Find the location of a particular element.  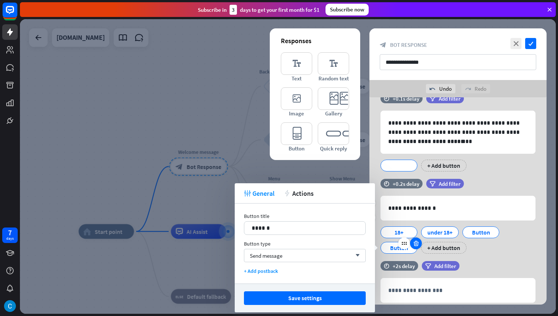

div: Subscribe in days to get your first month for $1 is located at coordinates (259, 10).